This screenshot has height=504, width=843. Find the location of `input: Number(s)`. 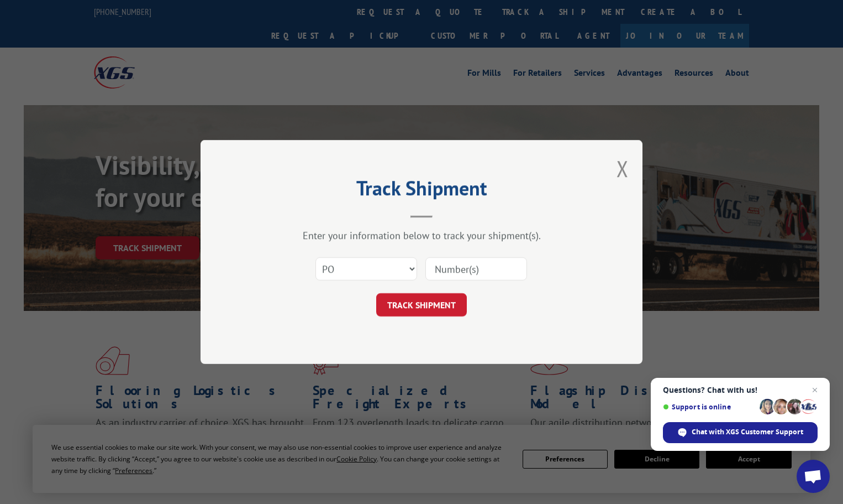

input: Number(s) is located at coordinates (476, 268).